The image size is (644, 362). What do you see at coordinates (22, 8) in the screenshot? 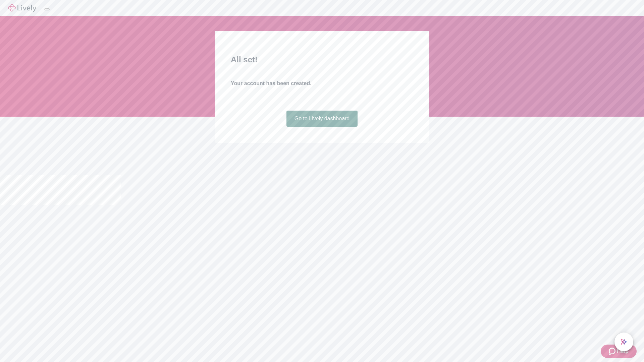
I see `img: Lively` at bounding box center [22, 8].